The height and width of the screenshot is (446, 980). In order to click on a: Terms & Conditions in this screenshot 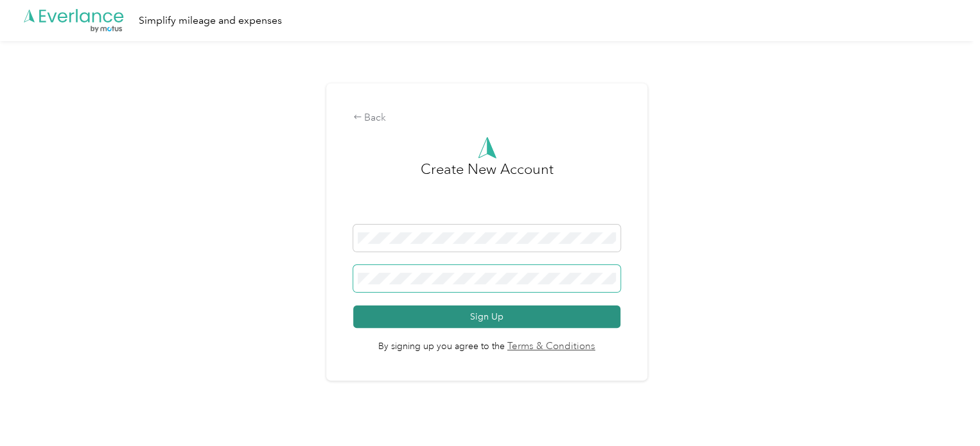, I will do `click(549, 347)`.